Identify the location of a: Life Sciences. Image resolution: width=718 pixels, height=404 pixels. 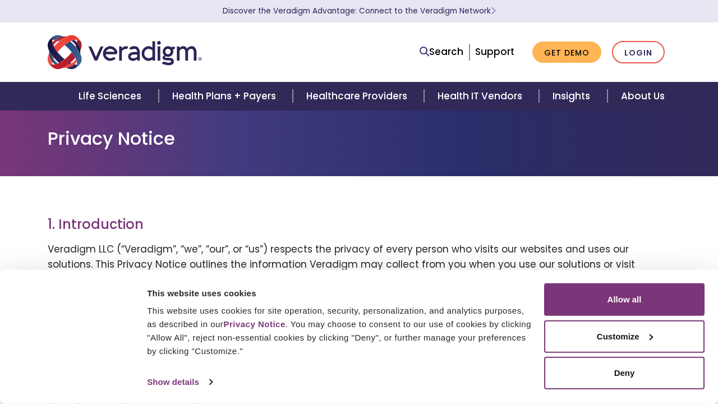
(112, 96).